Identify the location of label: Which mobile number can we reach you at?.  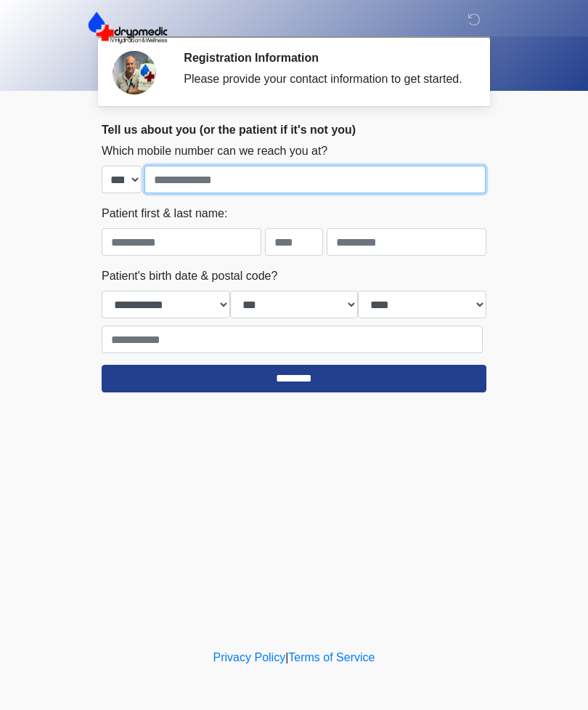
(214, 151).